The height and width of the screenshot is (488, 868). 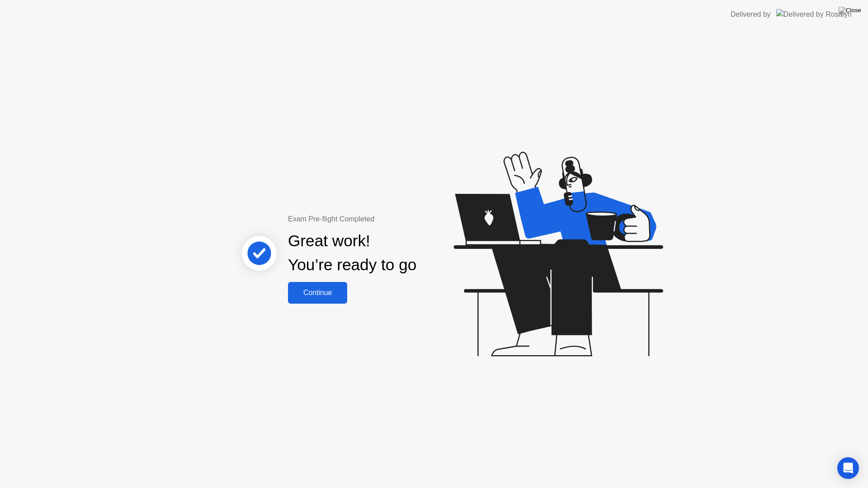 What do you see at coordinates (352, 253) in the screenshot?
I see `div: Great work! You’re ready to go` at bounding box center [352, 253].